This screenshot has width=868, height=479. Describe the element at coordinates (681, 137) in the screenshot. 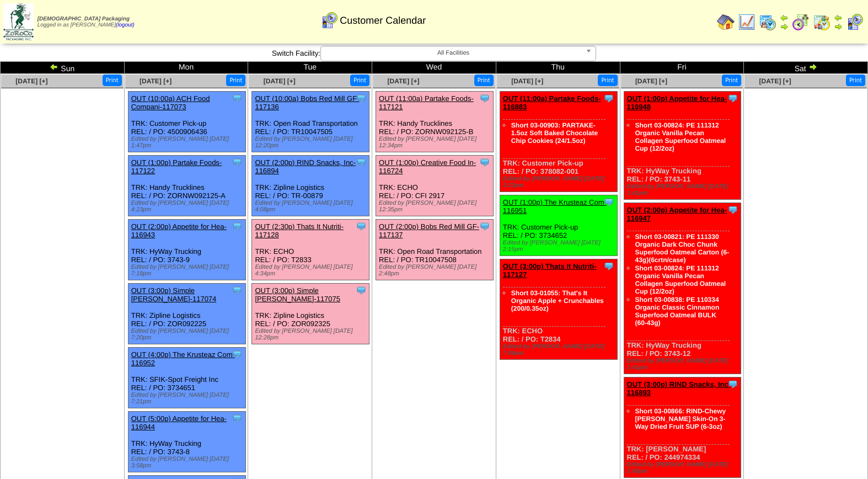

I see `a: Short 03-00824: PE 111312 Organic Vanilla Pecan Collagen Superfood Oatmeal Cup (12/2oz)` at that location.